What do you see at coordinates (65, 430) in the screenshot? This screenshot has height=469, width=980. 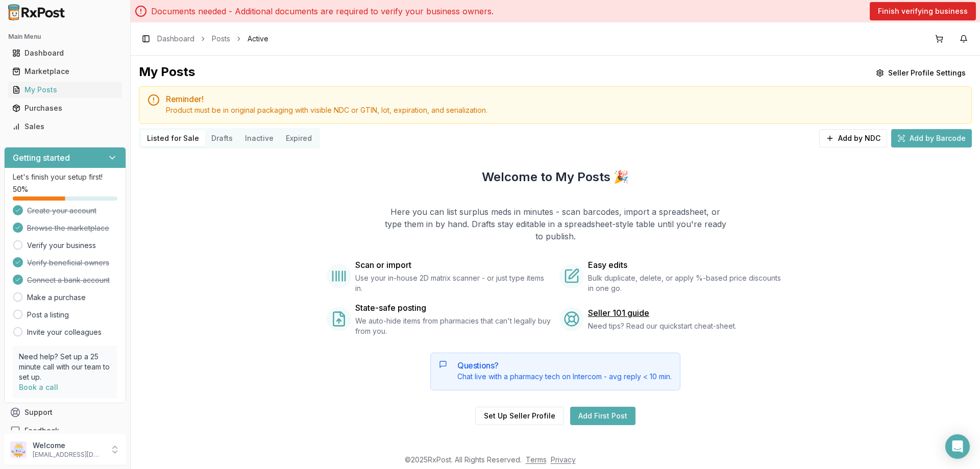 I see `button: Feedback` at bounding box center [65, 430].